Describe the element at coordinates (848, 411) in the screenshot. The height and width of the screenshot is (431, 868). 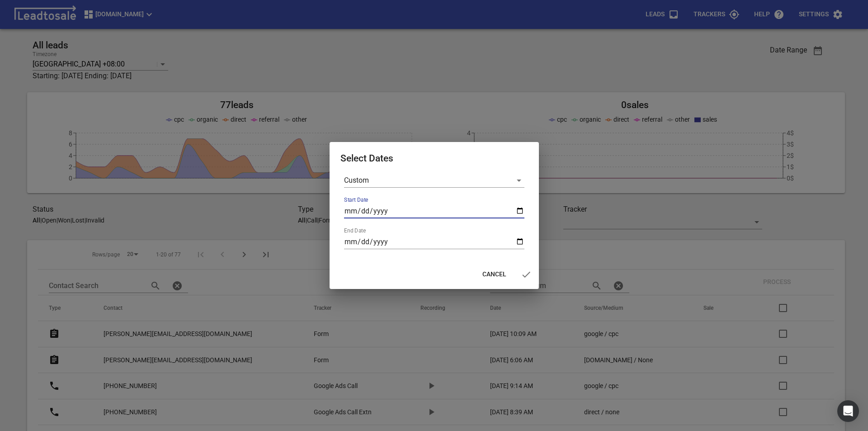
I see `div: Open Intercom Messenger` at that location.